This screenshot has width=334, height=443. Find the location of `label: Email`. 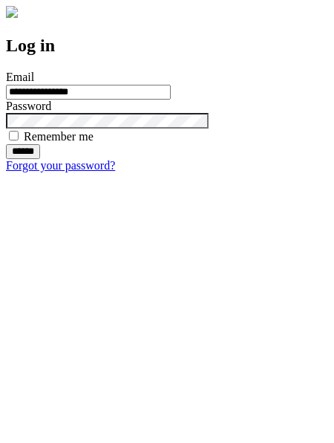

label: Email is located at coordinates (20, 77).